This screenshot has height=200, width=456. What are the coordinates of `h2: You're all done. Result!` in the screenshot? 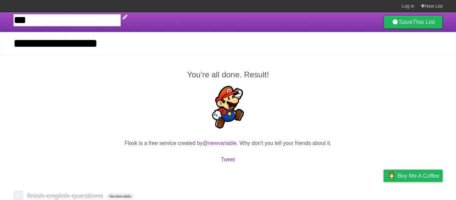 It's located at (228, 75).